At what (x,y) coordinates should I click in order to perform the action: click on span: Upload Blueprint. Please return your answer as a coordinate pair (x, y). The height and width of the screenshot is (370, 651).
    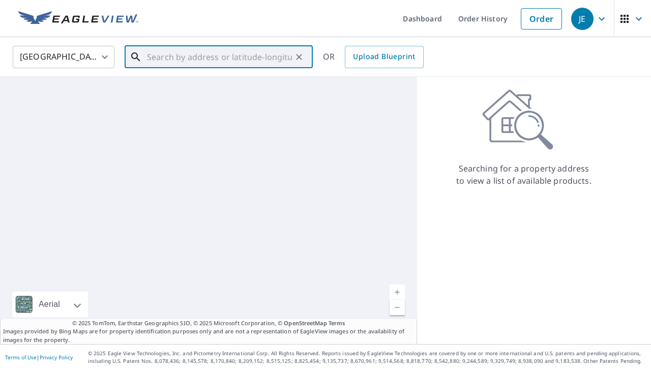
    Looking at the image, I should click on (384, 56).